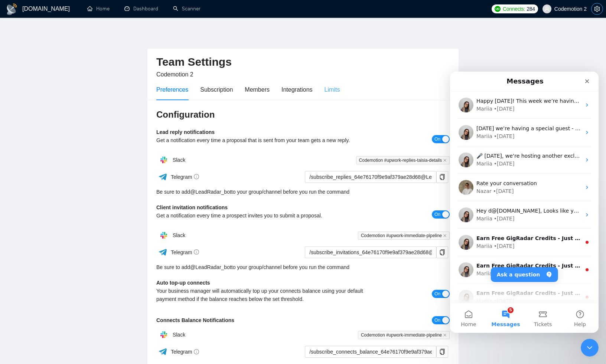  Describe the element at coordinates (130, 253) in the screenshot. I see `span: Help` at that location.